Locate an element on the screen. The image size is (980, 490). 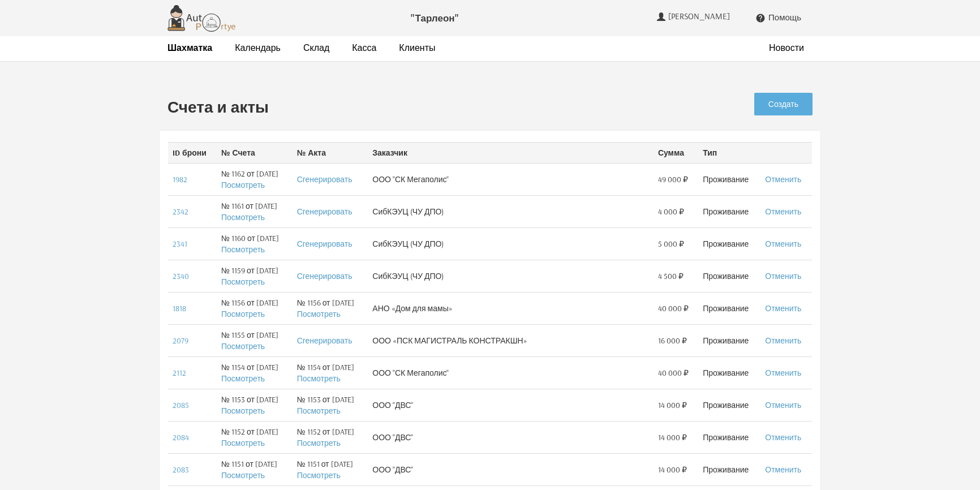
a: 2084 is located at coordinates (180, 438).